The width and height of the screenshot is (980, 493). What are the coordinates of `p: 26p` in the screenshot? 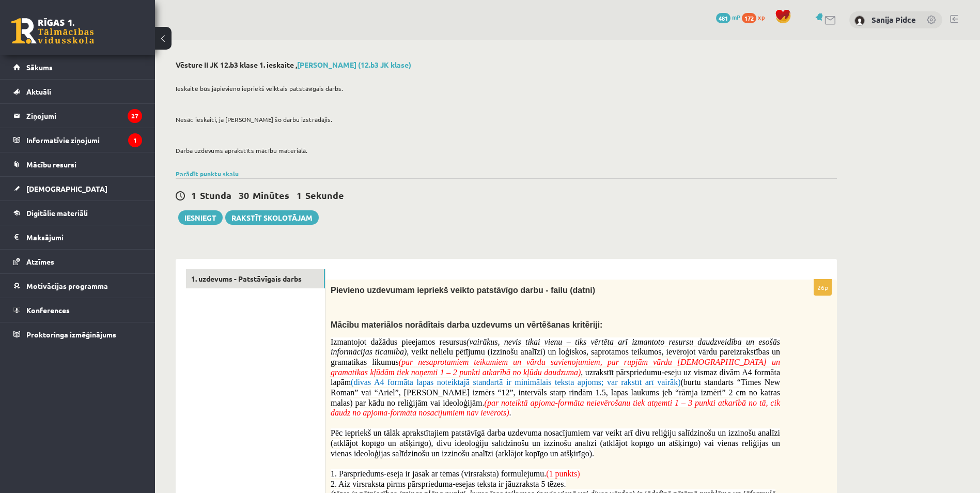 It's located at (822, 287).